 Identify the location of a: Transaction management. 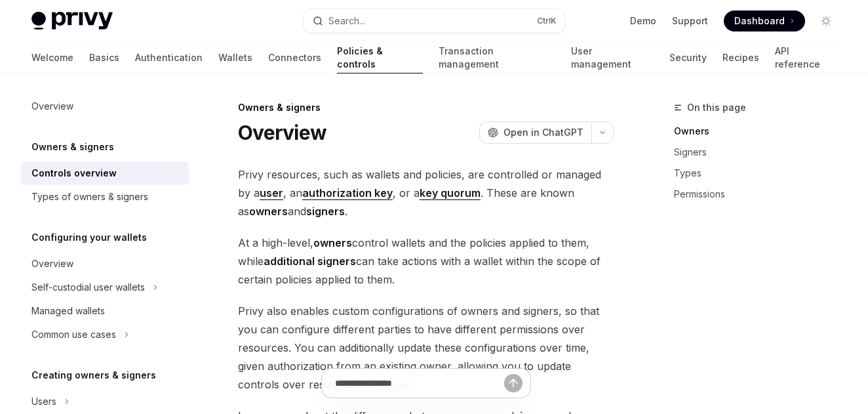
(497, 58).